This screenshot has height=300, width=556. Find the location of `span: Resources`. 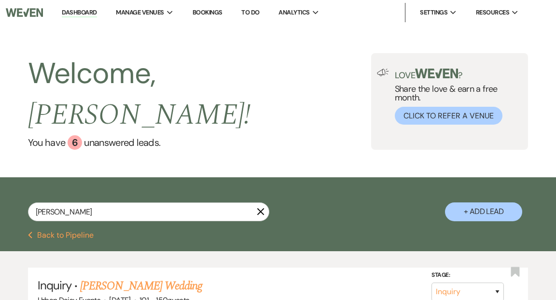

span: Resources is located at coordinates (493, 13).